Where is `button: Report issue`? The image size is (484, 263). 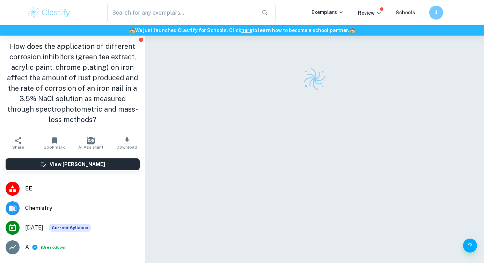
button: Report issue is located at coordinates (141, 39).